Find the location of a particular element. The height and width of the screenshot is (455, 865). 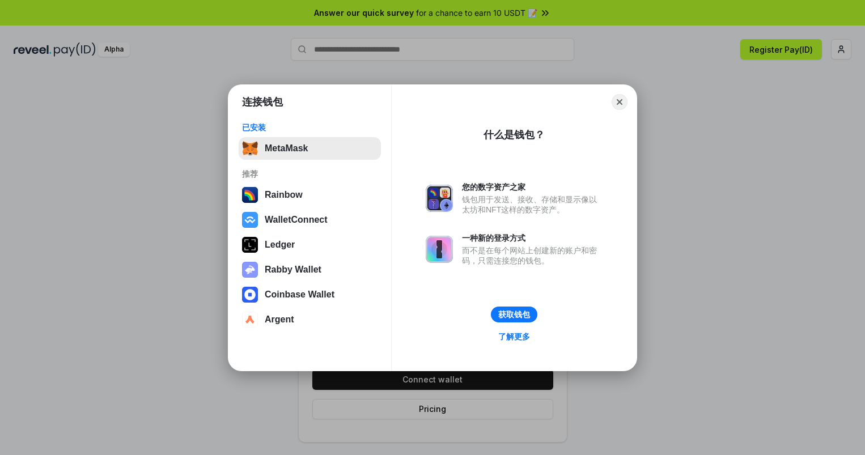

div: WalletConnect is located at coordinates (296, 220).